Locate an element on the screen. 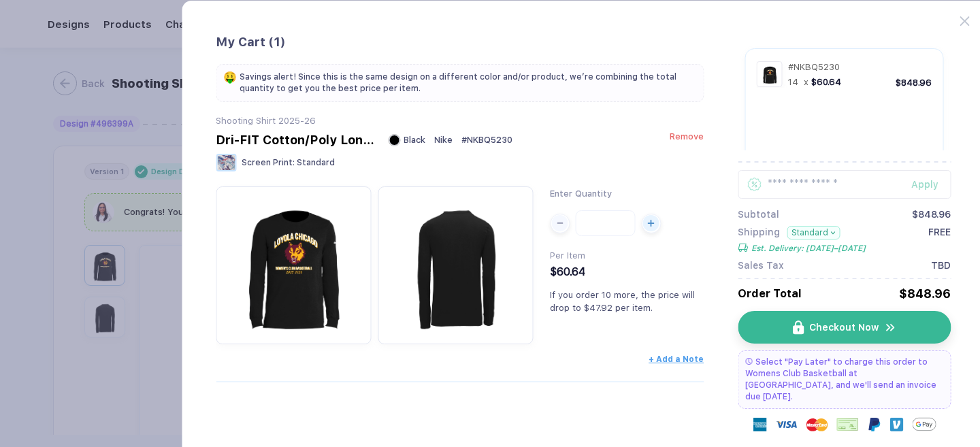  span: Shipping is located at coordinates (759, 233).